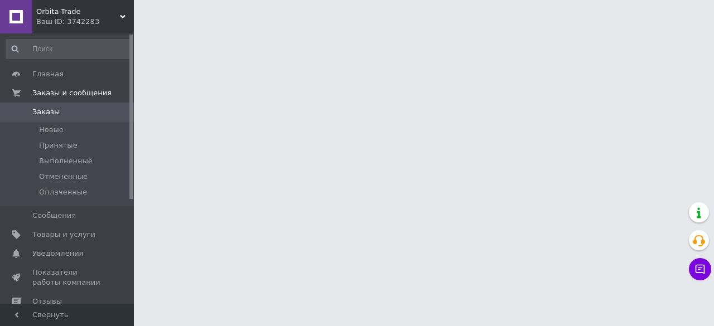 This screenshot has width=714, height=326. I want to click on span: Отзывы, so click(47, 302).